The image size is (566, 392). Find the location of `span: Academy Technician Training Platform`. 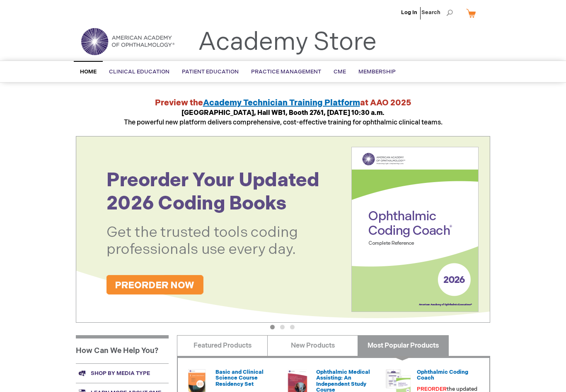

span: Academy Technician Training Platform is located at coordinates (281, 103).